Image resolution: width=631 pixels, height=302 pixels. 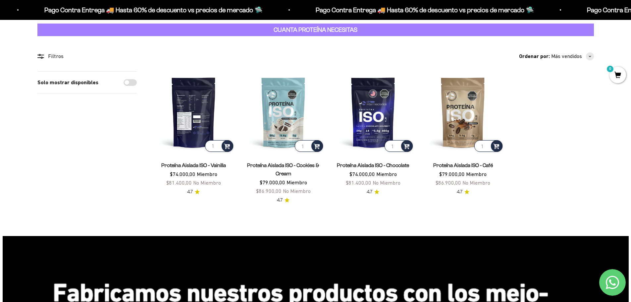 I want to click on label: Solo mostrar disponibles, so click(x=68, y=82).